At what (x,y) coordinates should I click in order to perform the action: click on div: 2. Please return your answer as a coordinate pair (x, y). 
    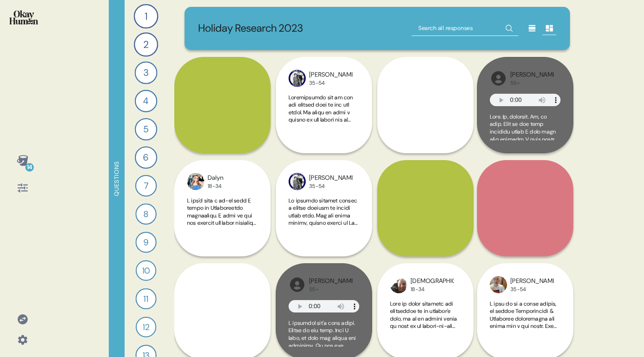
    Looking at the image, I should click on (146, 45).